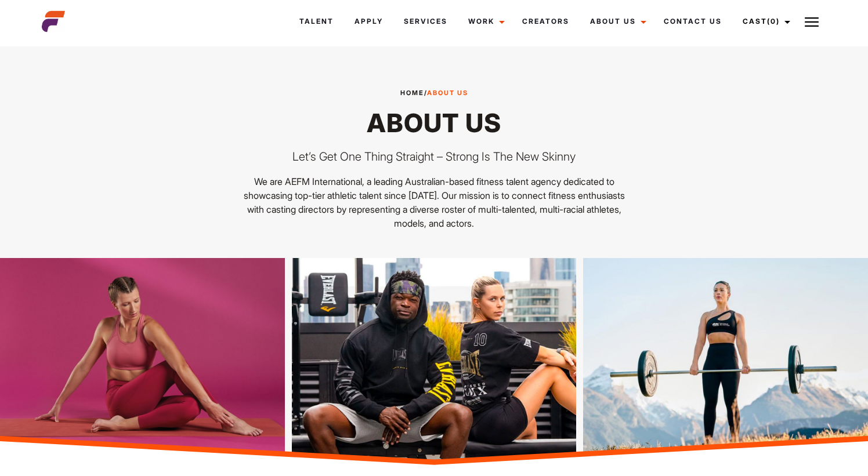 The image size is (868, 476). Describe the element at coordinates (545, 21) in the screenshot. I see `a: Creators` at that location.